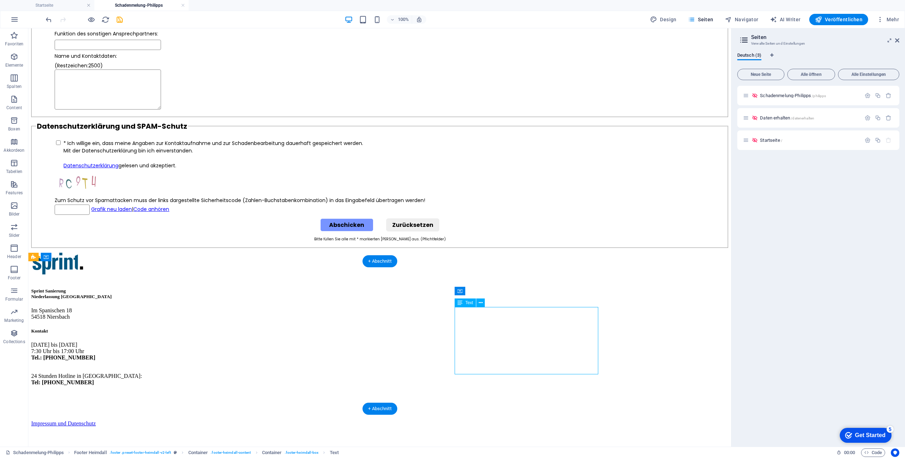 This screenshot has width=905, height=458. Describe the element at coordinates (36, 11) in the screenshot. I see `div: Get Started` at that location.